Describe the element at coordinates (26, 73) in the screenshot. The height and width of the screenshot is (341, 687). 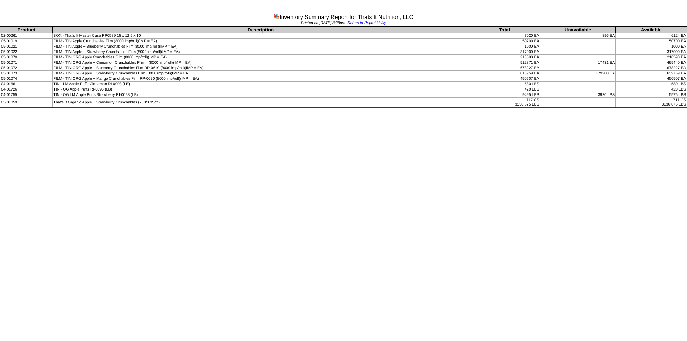
I see `td: 05-01073` at that location.